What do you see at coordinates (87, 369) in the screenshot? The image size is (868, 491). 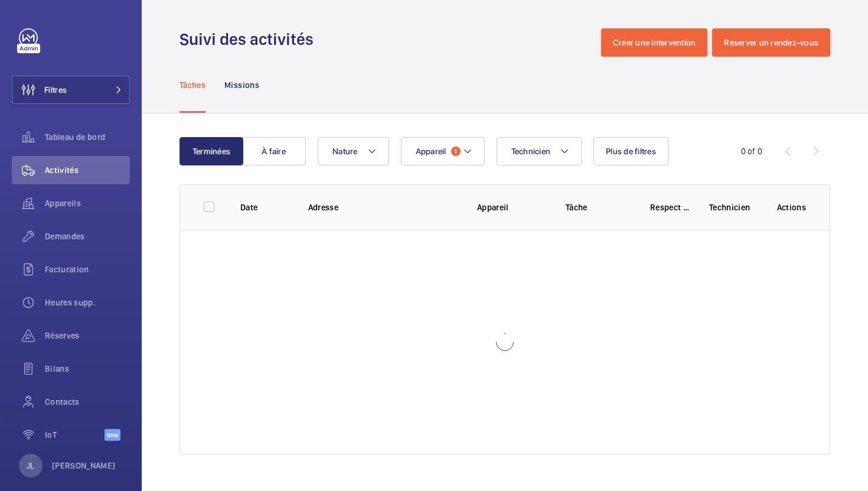 I see `span: Bilans` at bounding box center [87, 369].